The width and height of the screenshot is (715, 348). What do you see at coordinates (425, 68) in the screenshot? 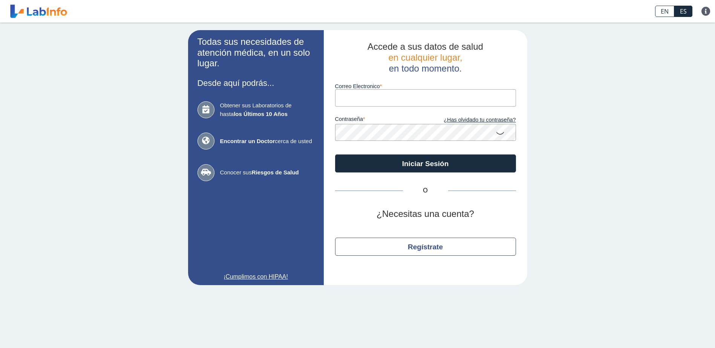
I see `span: en todo momento.` at bounding box center [425, 68].